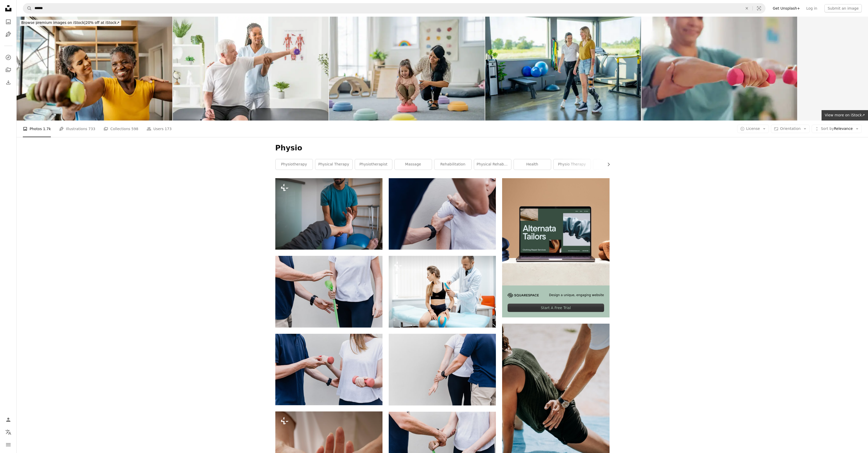  I want to click on a: massage, so click(413, 164).